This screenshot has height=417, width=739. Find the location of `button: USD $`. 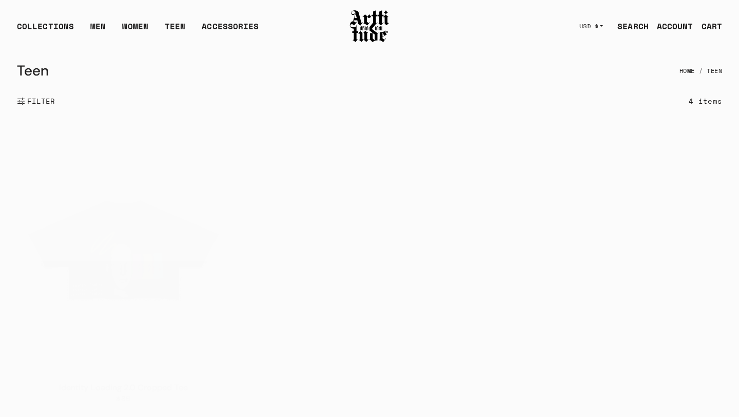

button: USD $ is located at coordinates (591, 26).